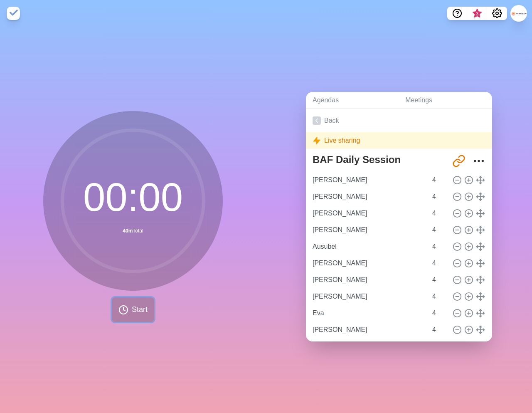  Describe the element at coordinates (479, 161) in the screenshot. I see `button: More` at that location.